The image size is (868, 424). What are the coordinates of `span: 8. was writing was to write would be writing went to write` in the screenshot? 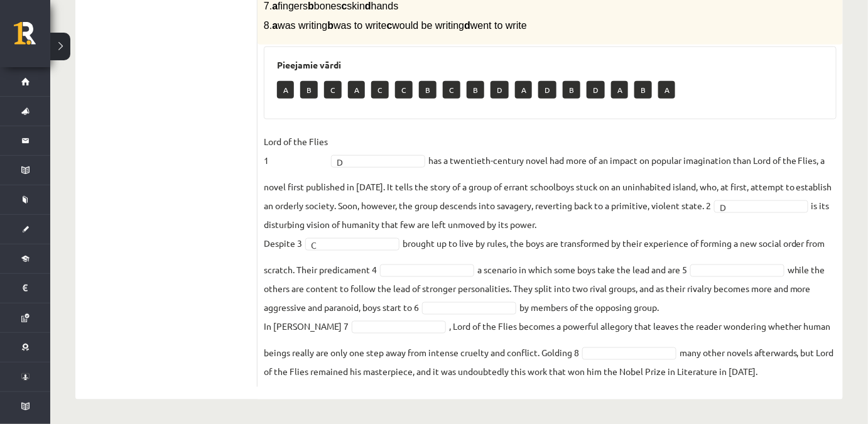 It's located at (395, 25).